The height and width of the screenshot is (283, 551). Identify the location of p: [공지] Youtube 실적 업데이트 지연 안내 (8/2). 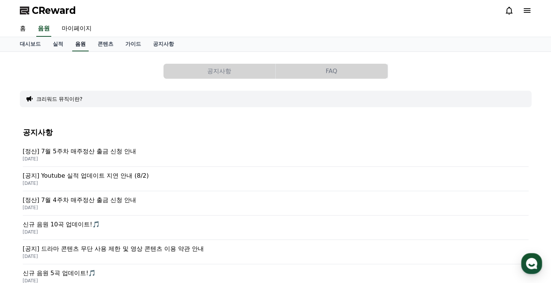
(276, 176).